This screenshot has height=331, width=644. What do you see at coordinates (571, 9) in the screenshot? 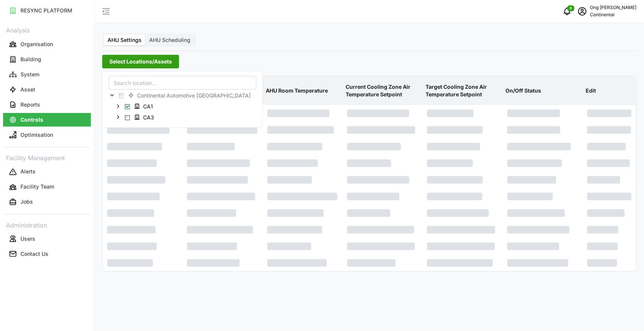
I see `span: 0` at bounding box center [571, 9].